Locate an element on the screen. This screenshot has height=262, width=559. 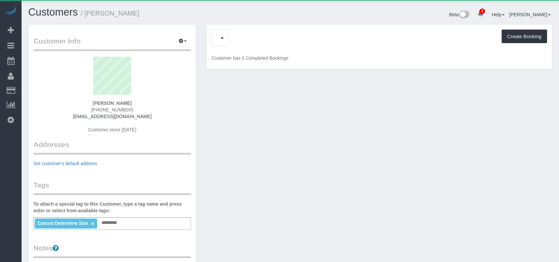
img: Automaid Logo is located at coordinates (11, 11).